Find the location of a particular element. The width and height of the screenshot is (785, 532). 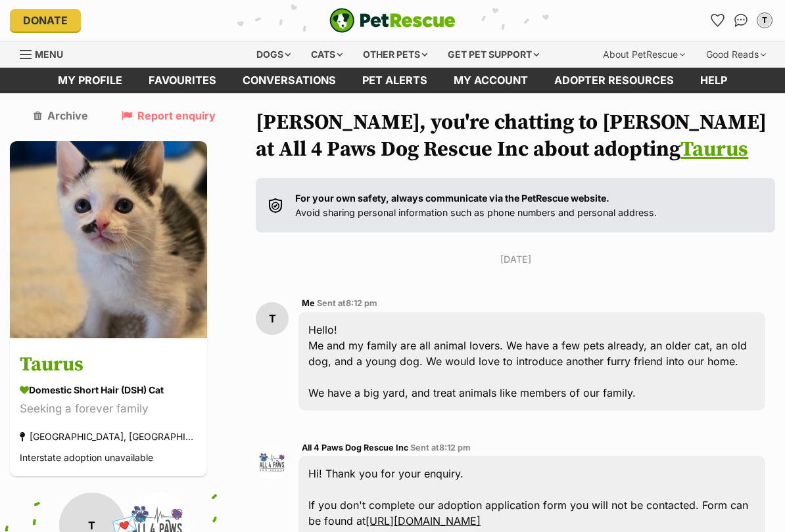

a: Donate is located at coordinates (45, 20).